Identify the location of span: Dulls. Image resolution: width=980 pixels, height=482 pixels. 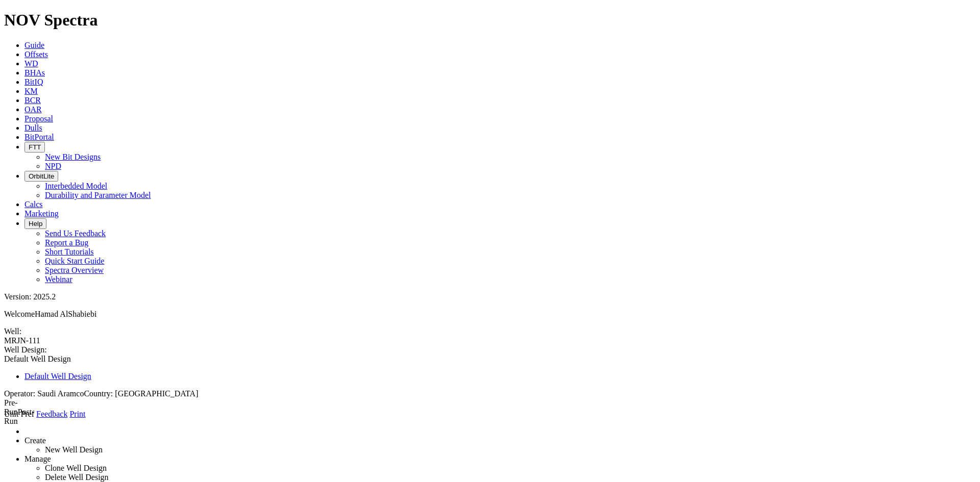
(33, 128).